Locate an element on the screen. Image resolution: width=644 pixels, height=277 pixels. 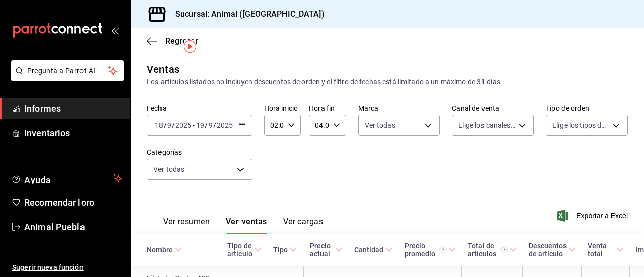
font: Tipo de artículo is located at coordinates (239, 250).